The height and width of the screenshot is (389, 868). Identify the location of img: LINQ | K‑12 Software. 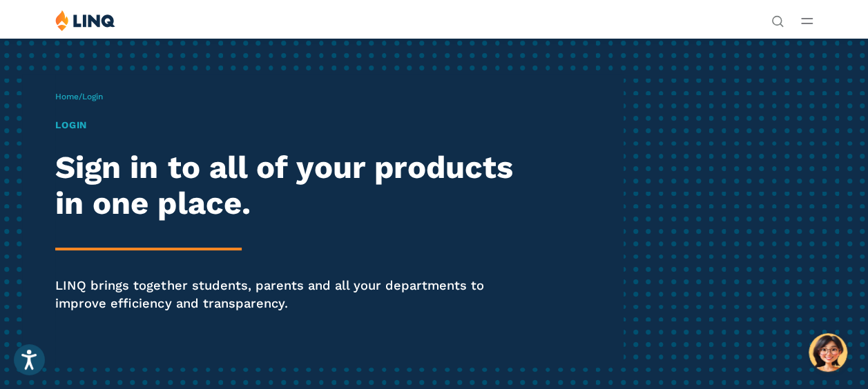
(85, 20).